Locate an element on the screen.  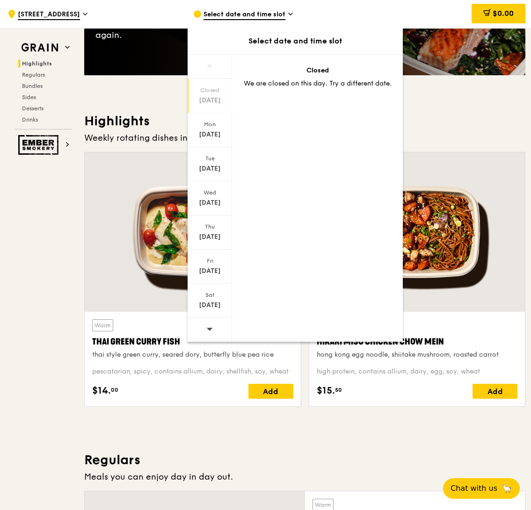
div: Select date and time slot is located at coordinates (295, 41).